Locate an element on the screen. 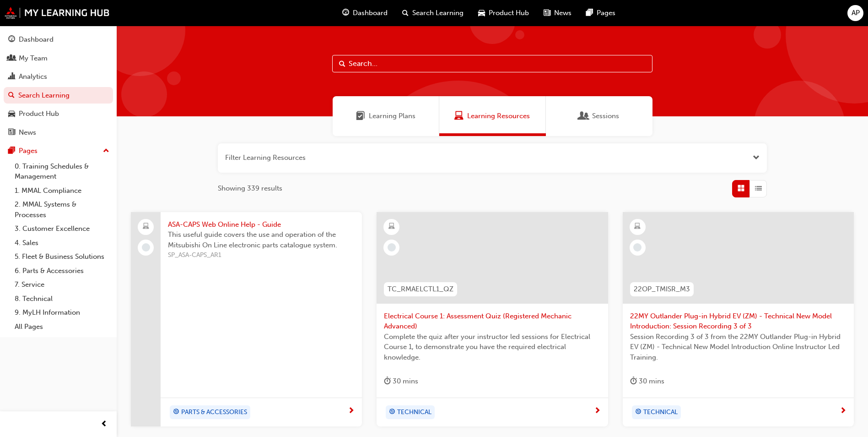  a: 2. MMAL Systems & Processes is located at coordinates (62, 209).